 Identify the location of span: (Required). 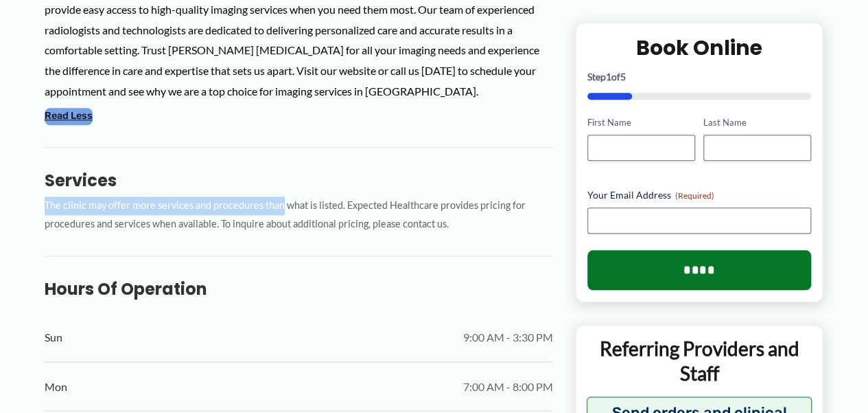
(695, 195).